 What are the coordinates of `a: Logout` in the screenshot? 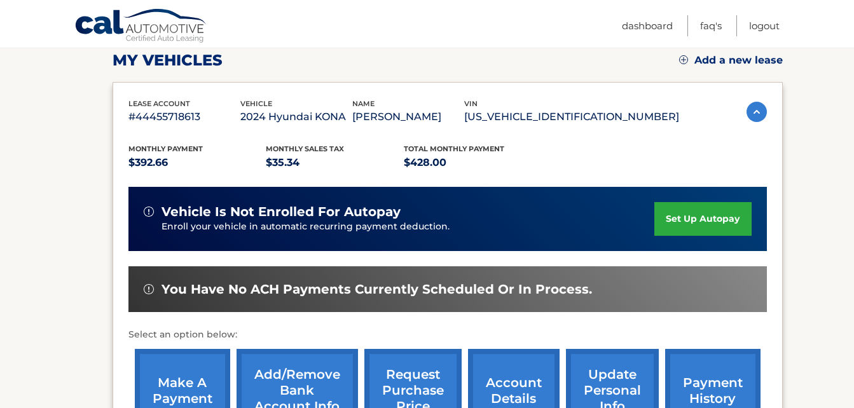 It's located at (764, 25).